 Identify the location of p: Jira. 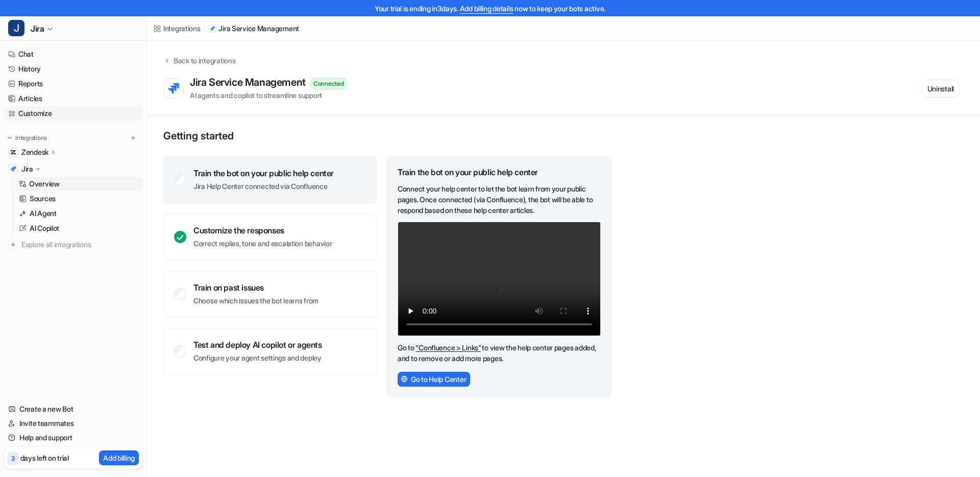
(27, 169).